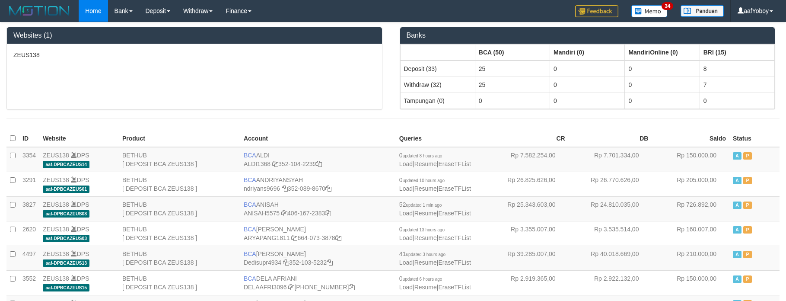 This screenshot has width=786, height=301. What do you see at coordinates (526, 184) in the screenshot?
I see `td: Rp 26.825.626,00` at bounding box center [526, 184].